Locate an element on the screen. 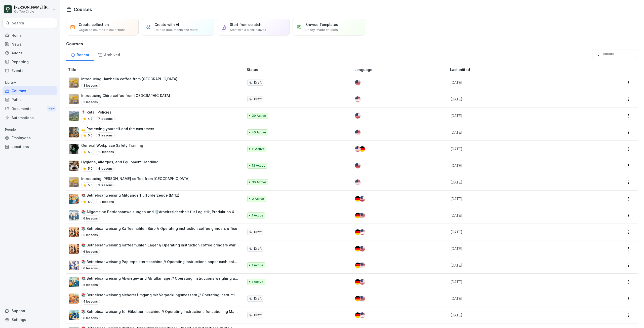 Image resolution: width=644 pixels, height=328 pixels. img: bk85lfsedubz2lpoyxhdscj7.png is located at coordinates (74, 299).